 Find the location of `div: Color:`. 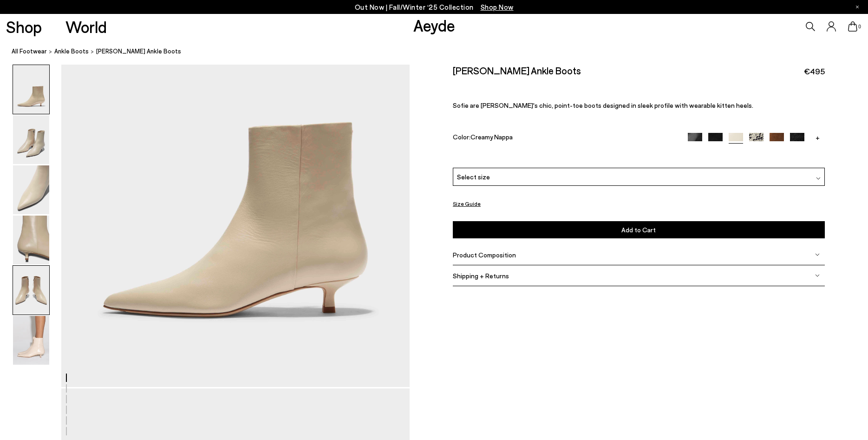

div: Color: is located at coordinates (565, 138).